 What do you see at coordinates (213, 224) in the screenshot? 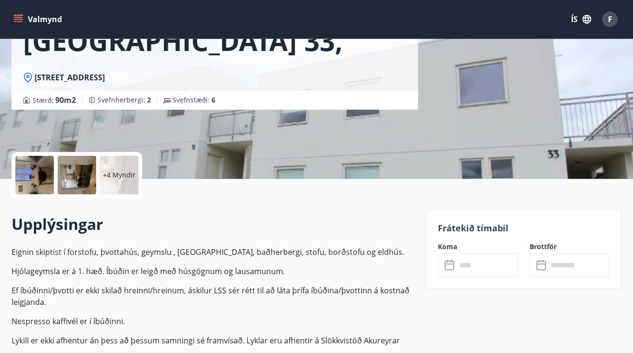
I see `h2: Upplýsingar` at bounding box center [213, 224].